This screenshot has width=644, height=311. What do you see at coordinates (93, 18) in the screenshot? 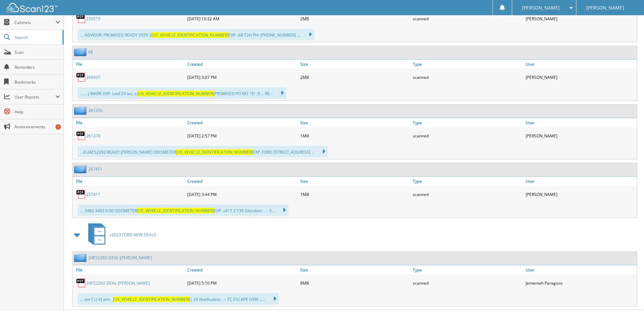
I see `a: 259515` at bounding box center [93, 18].